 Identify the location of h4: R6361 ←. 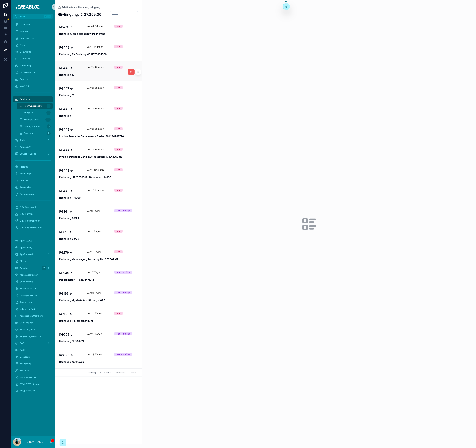
(71, 211).